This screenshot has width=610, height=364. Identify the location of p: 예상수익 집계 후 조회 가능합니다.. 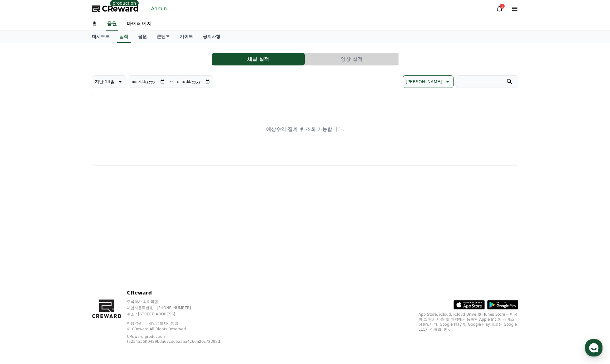
(305, 129).